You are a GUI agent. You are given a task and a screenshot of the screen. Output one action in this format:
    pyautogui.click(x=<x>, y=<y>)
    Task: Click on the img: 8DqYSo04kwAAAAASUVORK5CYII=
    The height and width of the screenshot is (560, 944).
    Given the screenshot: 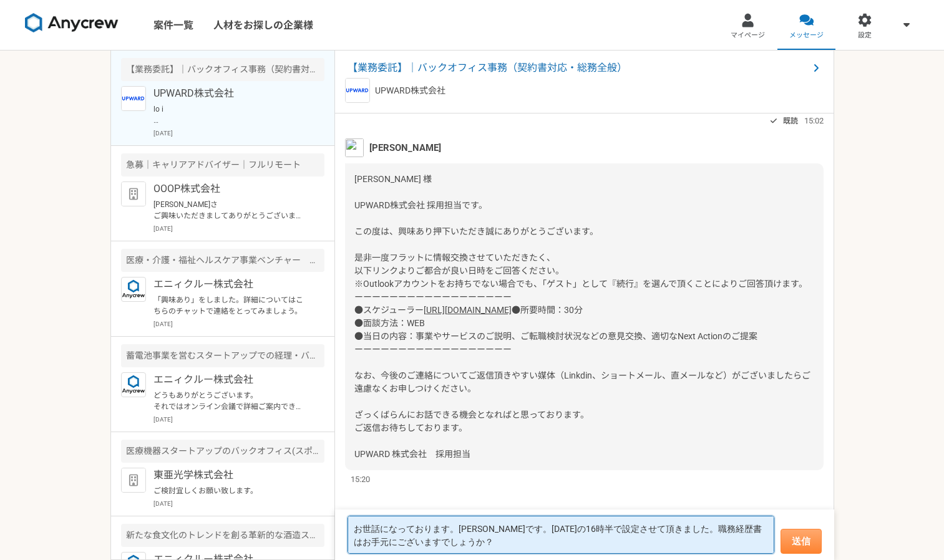 What is the action you would take?
    pyautogui.click(x=72, y=23)
    